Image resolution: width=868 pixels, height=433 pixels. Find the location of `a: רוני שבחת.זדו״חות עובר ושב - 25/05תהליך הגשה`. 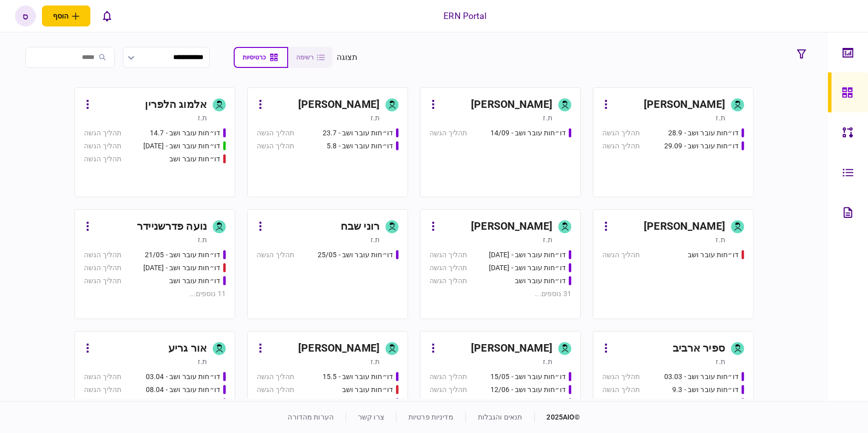

a: רוני שבחת.זדו״חות עובר ושב - 25/05תהליך הגשה is located at coordinates (328, 264).